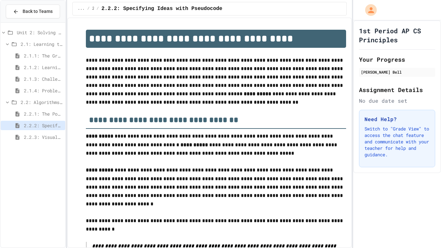  Describe the element at coordinates (40, 32) in the screenshot. I see `span: Unit 2: Solving Problems in Computer Science` at that location.